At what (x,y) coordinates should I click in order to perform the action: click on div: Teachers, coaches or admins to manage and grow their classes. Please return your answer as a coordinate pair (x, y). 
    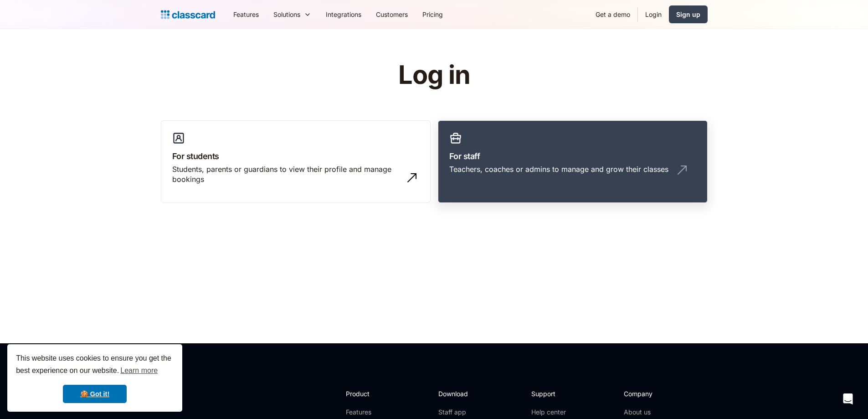
    Looking at the image, I should click on (559, 169).